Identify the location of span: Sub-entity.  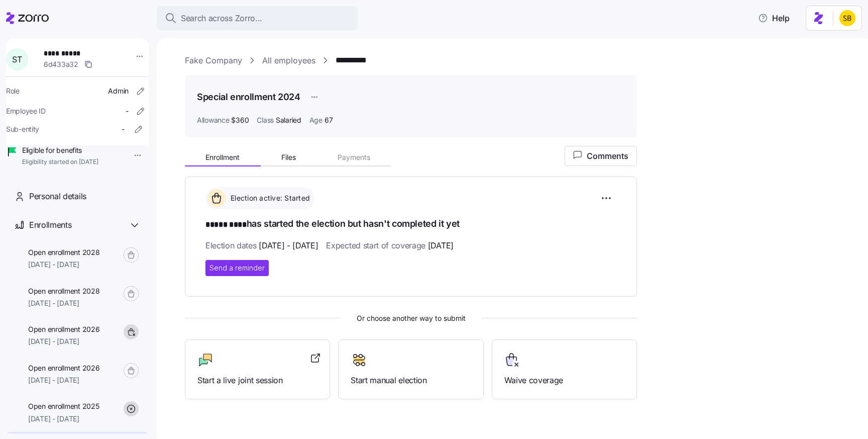
(23, 129).